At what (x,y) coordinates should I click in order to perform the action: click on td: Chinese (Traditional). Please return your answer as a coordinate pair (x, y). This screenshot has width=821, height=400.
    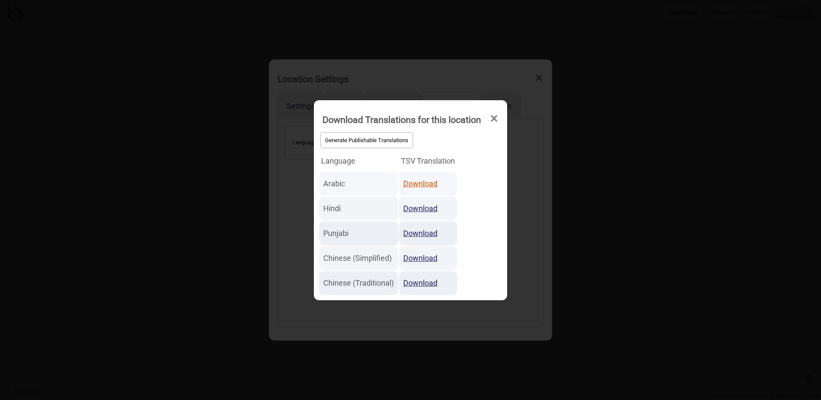
    Looking at the image, I should click on (358, 283).